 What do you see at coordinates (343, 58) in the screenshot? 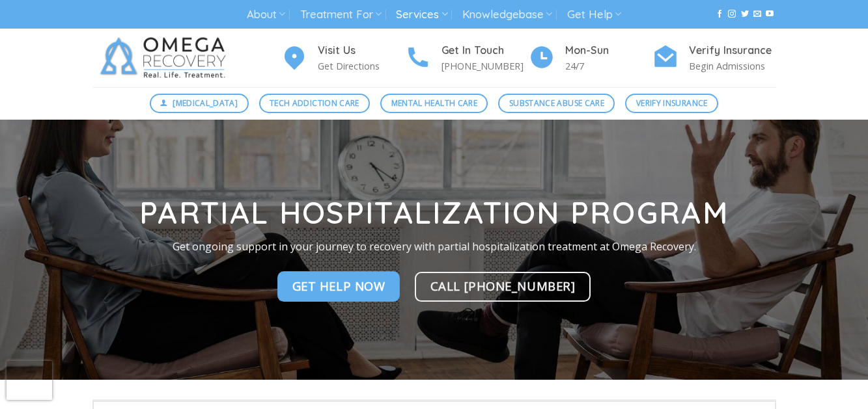
I see `a: Visit Us Get Directions` at bounding box center [343, 58].